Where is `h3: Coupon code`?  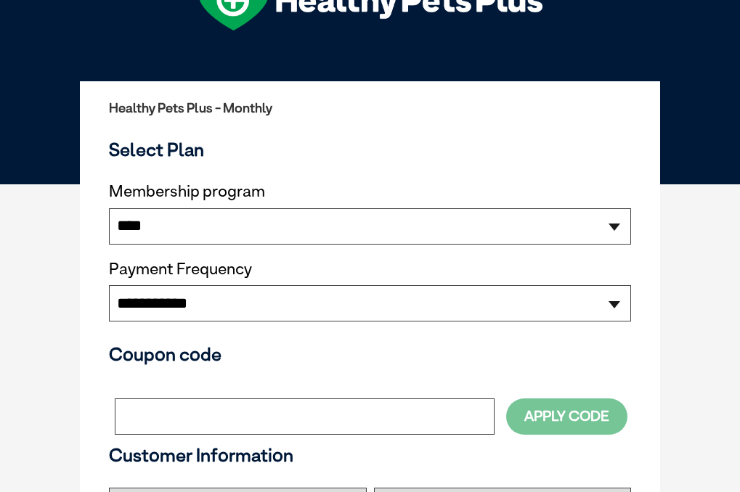 h3: Coupon code is located at coordinates (369, 354).